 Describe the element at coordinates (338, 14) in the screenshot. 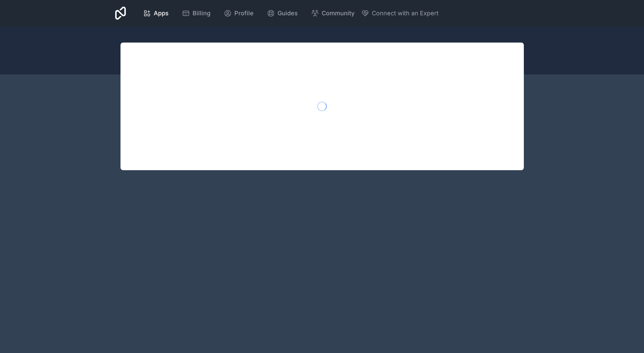

I see `span: Community` at that location.